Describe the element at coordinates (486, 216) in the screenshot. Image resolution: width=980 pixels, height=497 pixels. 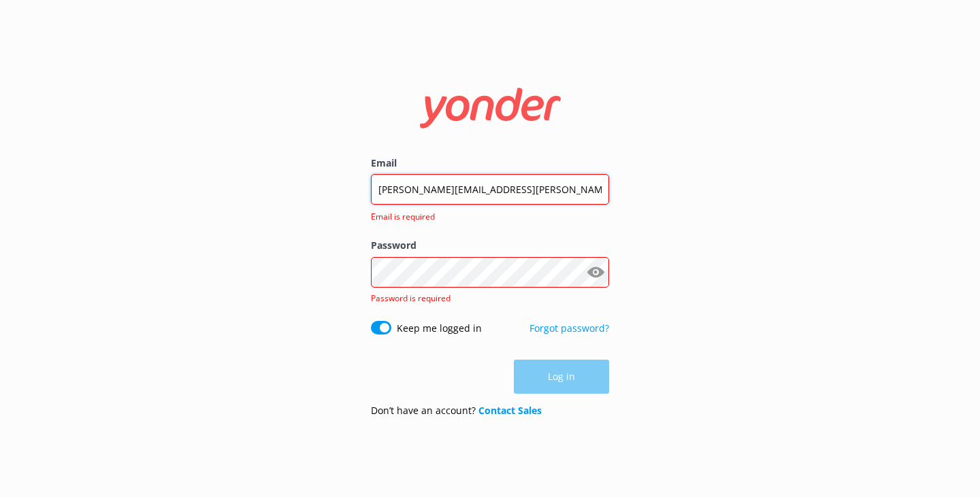
I see `span: Email is required` at that location.